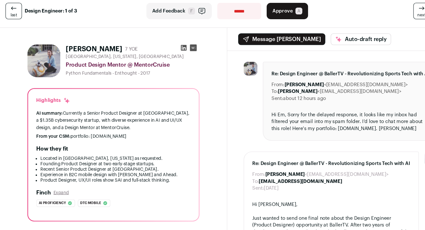 The image size is (425, 230). Describe the element at coordinates (124, 73) in the screenshot. I see `div: Python Fundamentals - Enthought - 2017` at that location.